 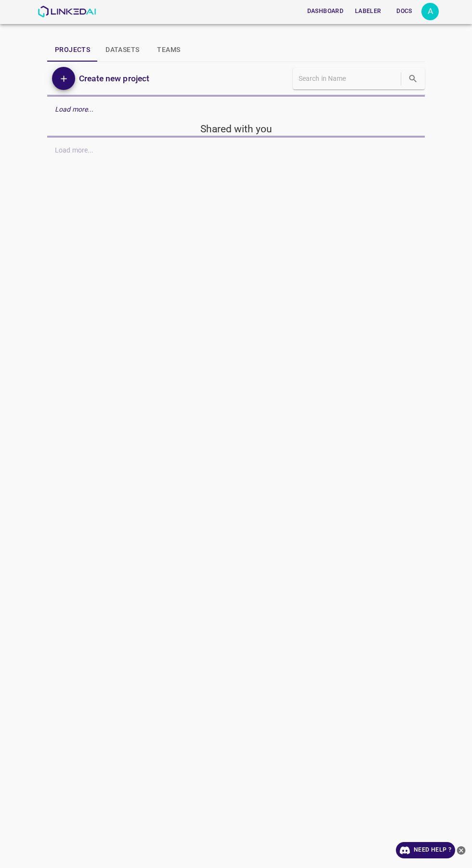 I want to click on h5: Shared with you, so click(x=236, y=129).